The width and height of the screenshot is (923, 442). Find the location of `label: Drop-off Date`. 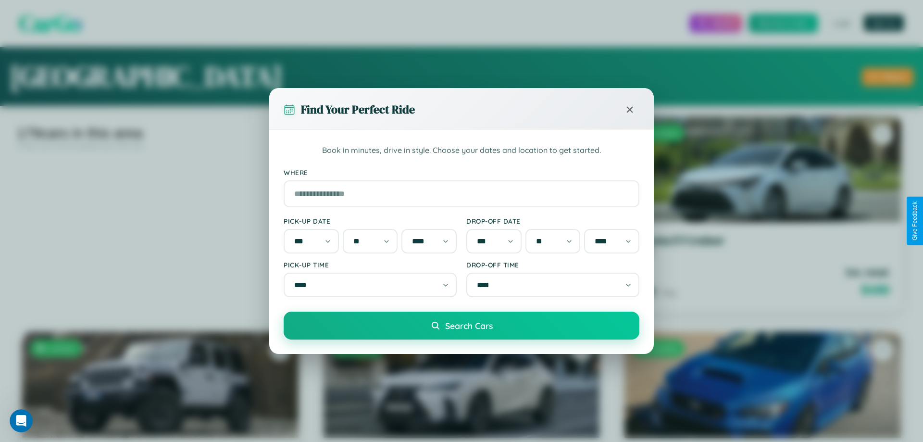

label: Drop-off Date is located at coordinates (553, 221).